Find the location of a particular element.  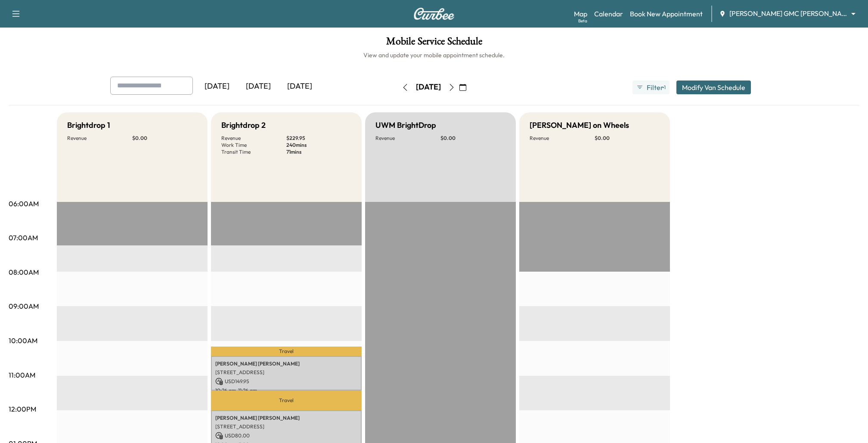

p: Work Time is located at coordinates (253, 145).